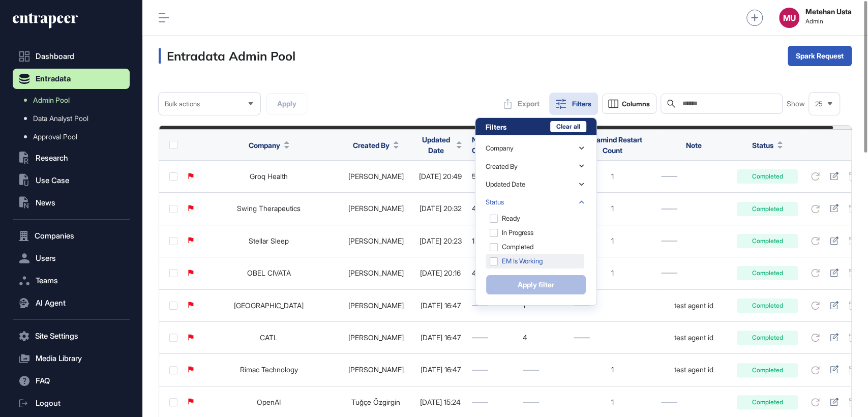 The width and height of the screenshot is (868, 417). Describe the element at coordinates (440, 145) in the screenshot. I see `button: Updated Date` at that location.